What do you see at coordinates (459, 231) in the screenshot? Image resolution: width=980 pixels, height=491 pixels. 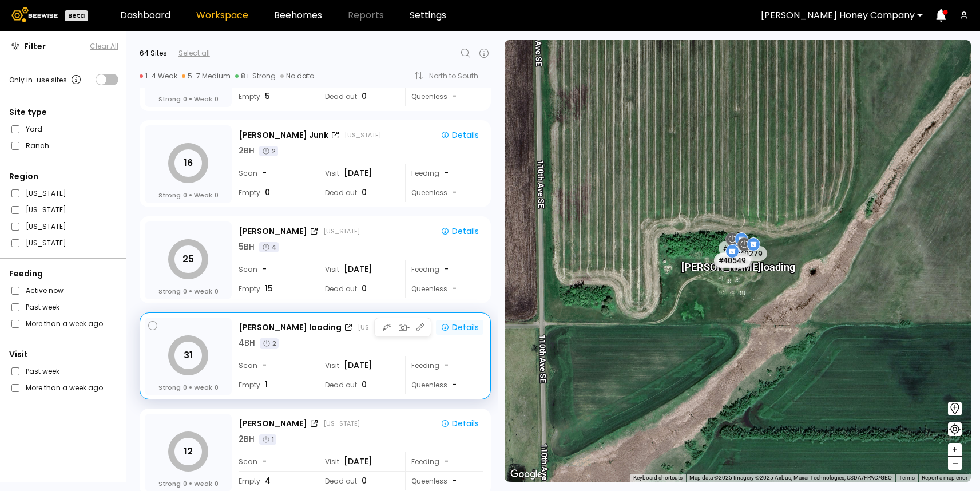 I see `button: Details` at bounding box center [459, 231].